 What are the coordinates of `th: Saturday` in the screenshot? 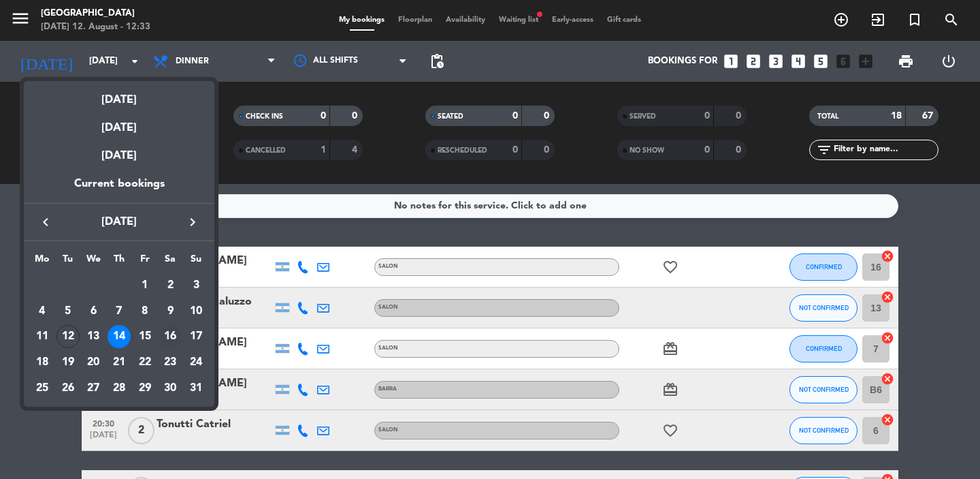 It's located at (171, 261).